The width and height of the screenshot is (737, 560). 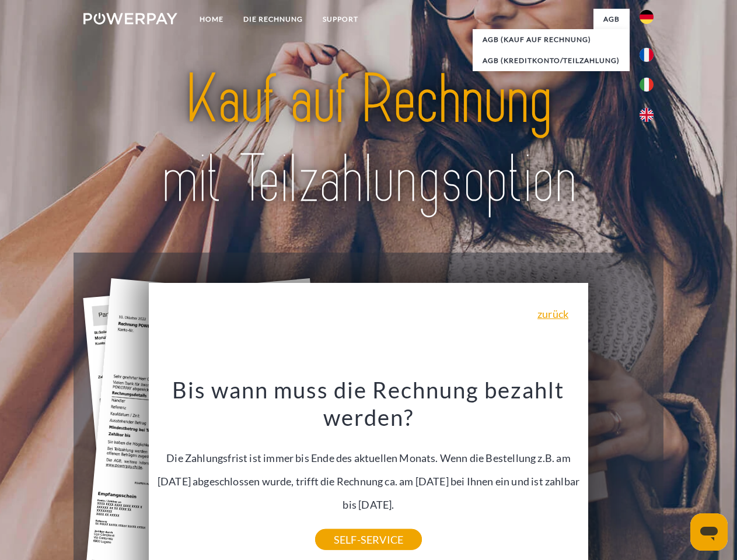 What do you see at coordinates (647, 55) in the screenshot?
I see `img: fr` at bounding box center [647, 55].